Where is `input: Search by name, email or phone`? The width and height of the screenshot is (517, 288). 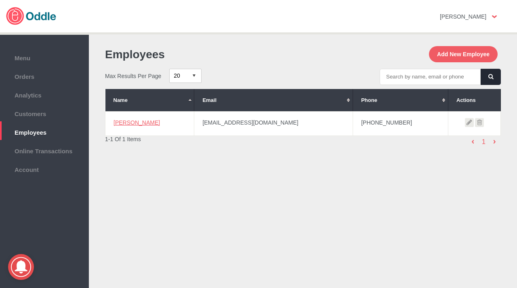 input: Search by name, email or phone is located at coordinates (430, 77).